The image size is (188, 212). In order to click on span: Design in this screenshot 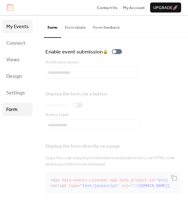, I will do `click(14, 76)`.